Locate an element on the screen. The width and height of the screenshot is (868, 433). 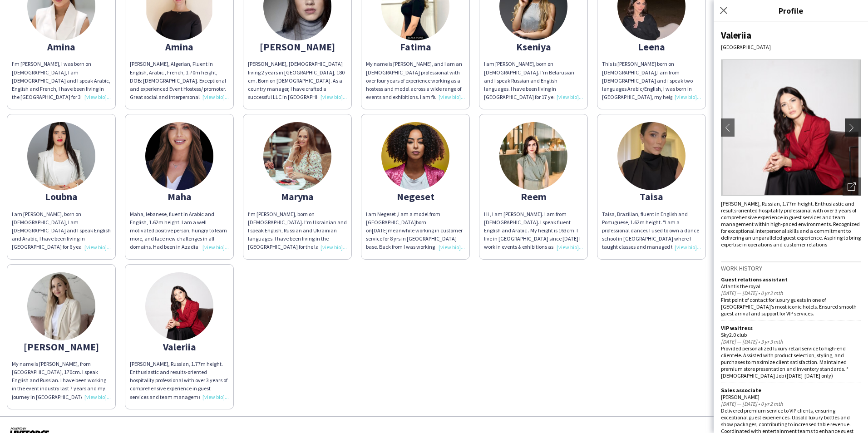
div: Taisa, Brazilian, fluent in English and Portuguese, 1.62m height. "I am a professional dancer. I ... is located at coordinates (651, 231).